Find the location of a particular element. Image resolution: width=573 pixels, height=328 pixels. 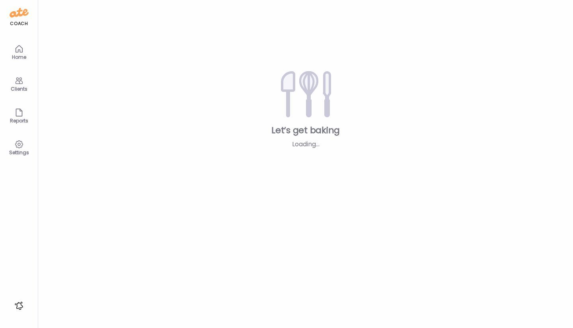

div: Clients is located at coordinates (19, 89).